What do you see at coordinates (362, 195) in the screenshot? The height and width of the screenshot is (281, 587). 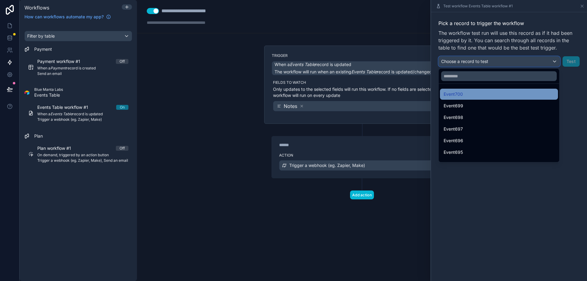 I see `button: Add action` at bounding box center [362, 195].